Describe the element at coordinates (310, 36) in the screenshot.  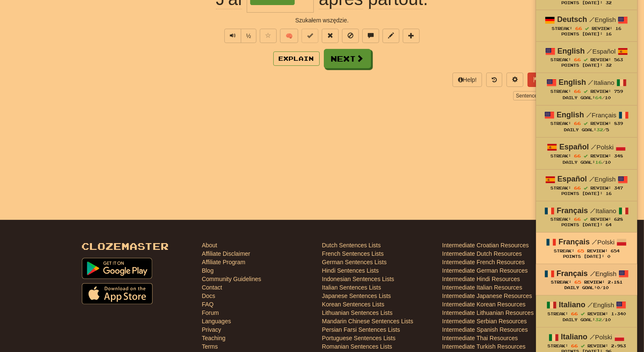
I see `button: Set this sentence to 100% Mastered (alt+m)` at that location.